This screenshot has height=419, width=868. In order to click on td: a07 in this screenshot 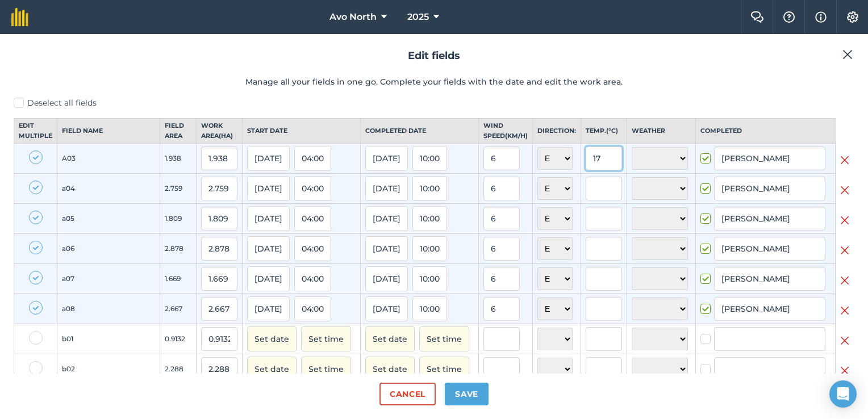, I will do `click(108, 279)`.